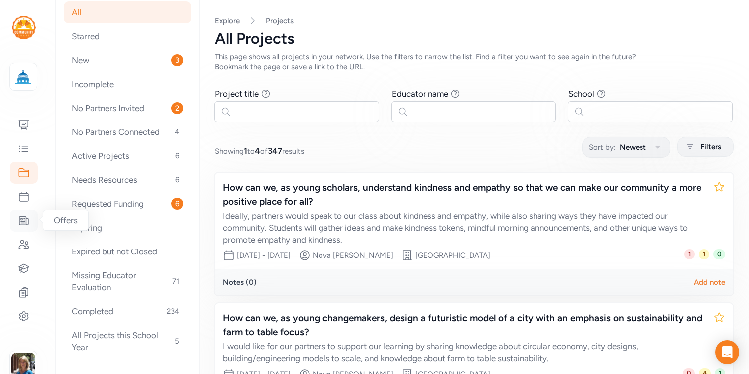  What do you see at coordinates (581, 94) in the screenshot?
I see `div: School` at bounding box center [581, 94].